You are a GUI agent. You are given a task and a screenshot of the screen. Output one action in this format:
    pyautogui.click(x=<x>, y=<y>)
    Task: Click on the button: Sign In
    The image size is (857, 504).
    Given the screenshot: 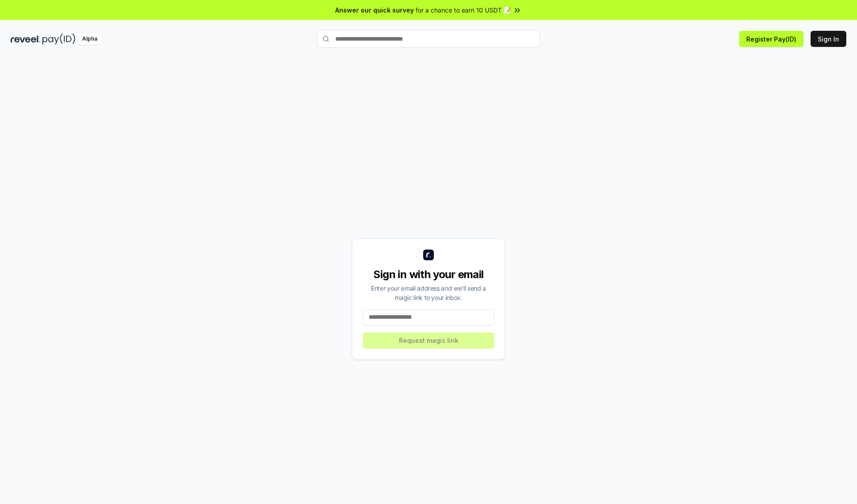 What is the action you would take?
    pyautogui.click(x=828, y=39)
    